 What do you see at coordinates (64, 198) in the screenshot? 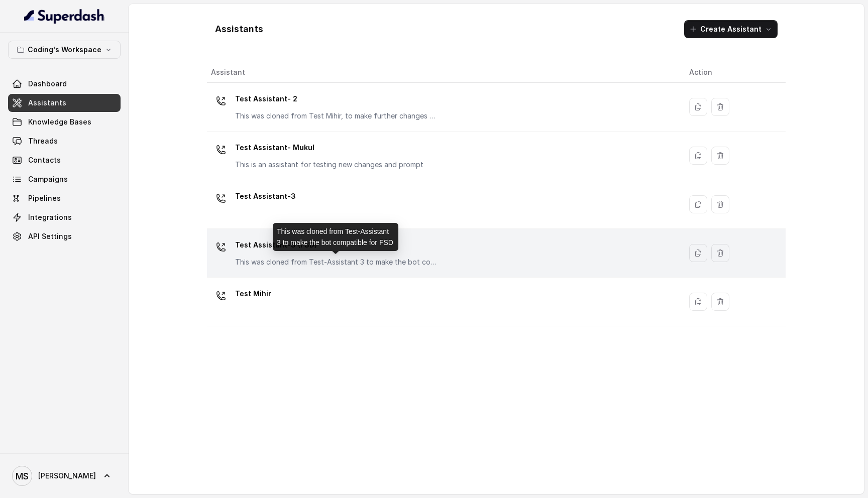
I see `a: Pipelines` at bounding box center [64, 198].